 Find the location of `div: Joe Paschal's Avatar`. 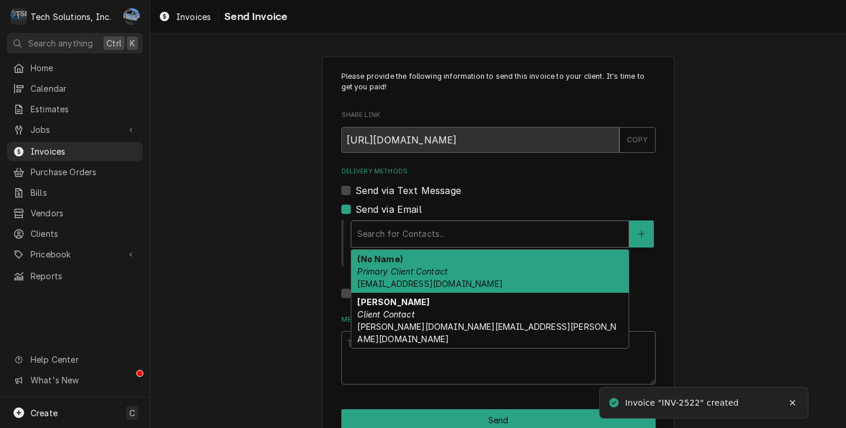

div: Joe Paschal's Avatar is located at coordinates (132, 16).